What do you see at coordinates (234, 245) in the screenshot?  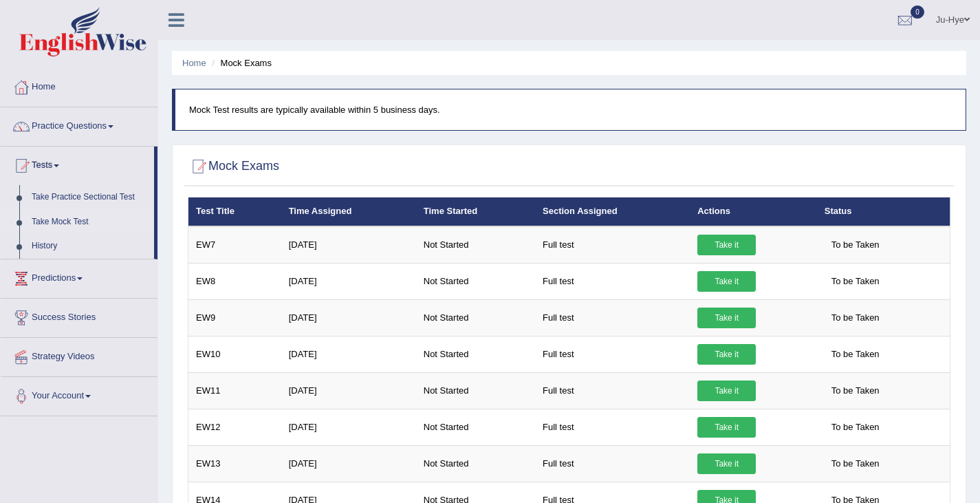 I see `td: EW7` at bounding box center [234, 245].